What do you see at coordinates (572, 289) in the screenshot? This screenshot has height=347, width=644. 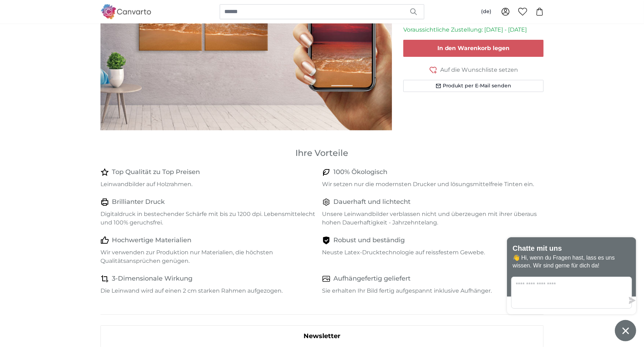 I see `inbox-online-store-chat: Onlineshop-Chat von Shopify` at bounding box center [572, 289].